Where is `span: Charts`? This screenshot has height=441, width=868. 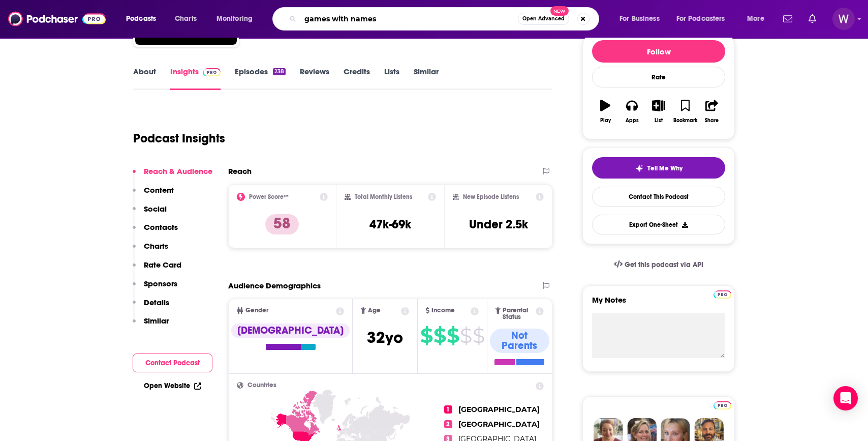
span: Charts is located at coordinates (185, 19).